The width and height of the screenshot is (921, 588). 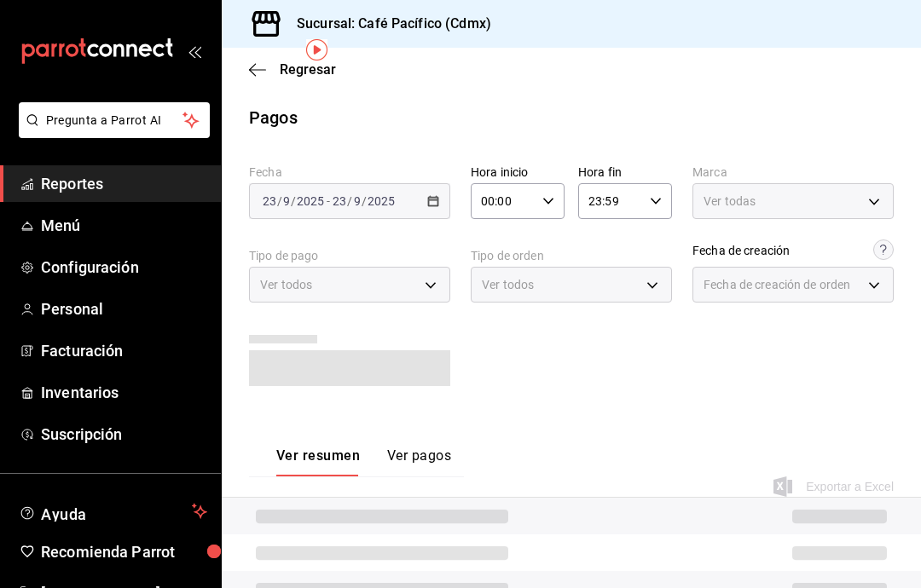 I want to click on span: Recomienda Parrot, so click(x=124, y=551).